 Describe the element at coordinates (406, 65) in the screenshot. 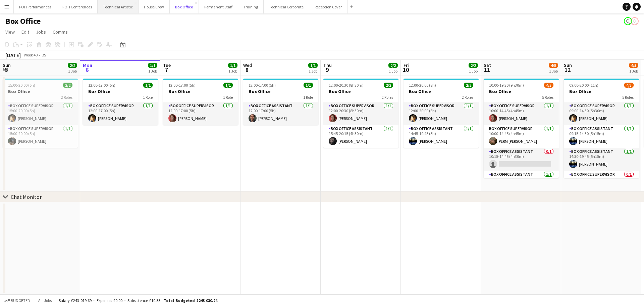

I see `span: Fri` at that location.